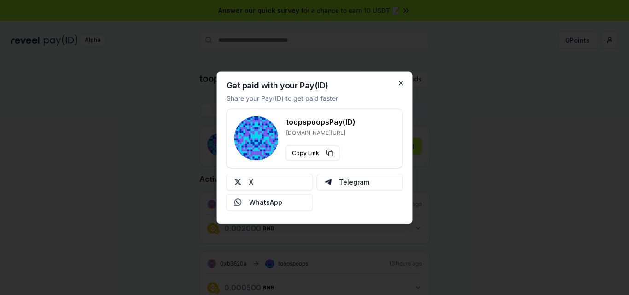 The width and height of the screenshot is (629, 295). Describe the element at coordinates (270, 182) in the screenshot. I see `button: X` at that location.